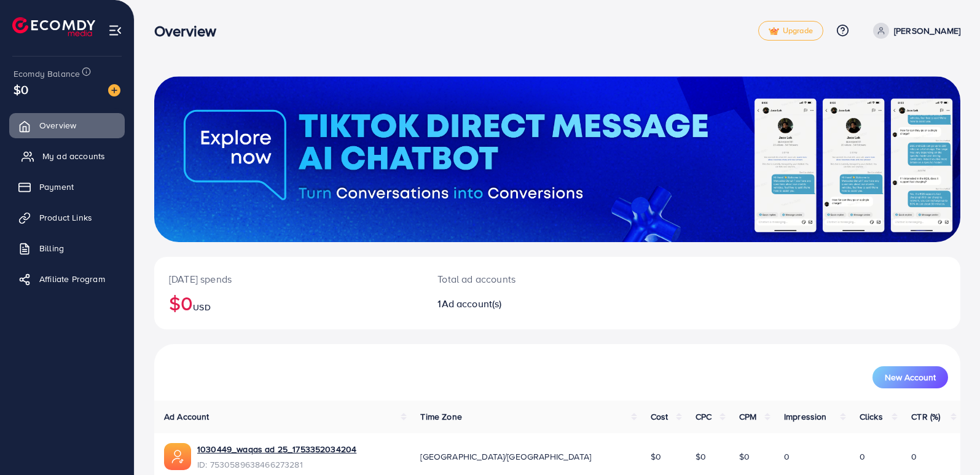  I want to click on a: tickUpgrade, so click(790, 31).